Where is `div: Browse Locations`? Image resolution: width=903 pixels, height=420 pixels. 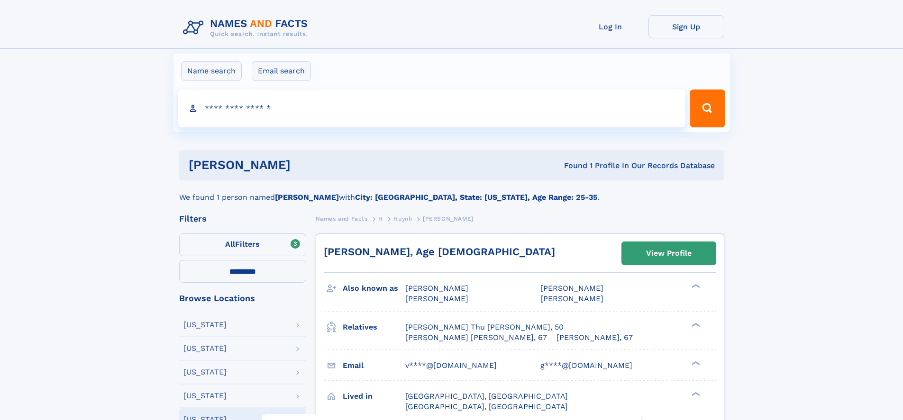 div: Browse Locations is located at coordinates (243, 298).